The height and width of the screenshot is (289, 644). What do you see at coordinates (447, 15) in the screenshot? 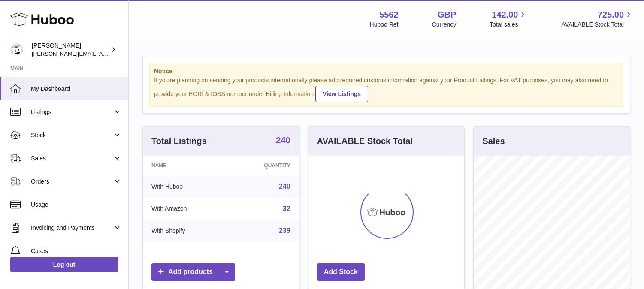
I see `strong: GBP` at bounding box center [447, 15].